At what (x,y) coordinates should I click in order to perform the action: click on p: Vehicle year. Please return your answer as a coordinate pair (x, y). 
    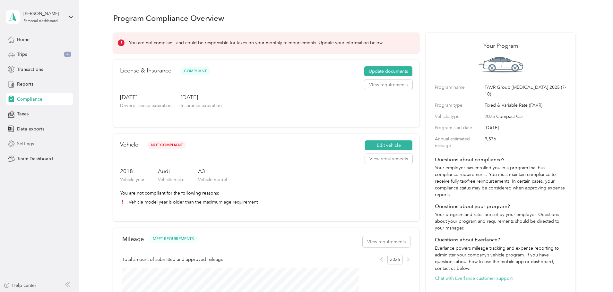
    Looking at the image, I should click on (132, 180).